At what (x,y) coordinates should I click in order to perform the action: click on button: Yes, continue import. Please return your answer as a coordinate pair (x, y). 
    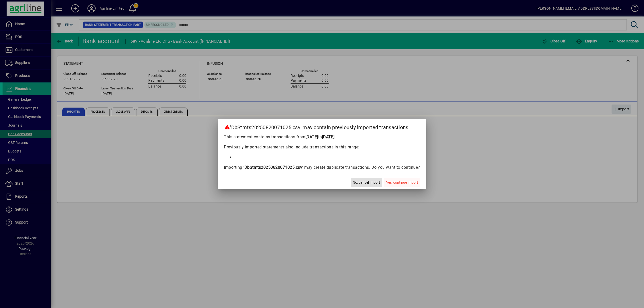
    Looking at the image, I should click on (402, 183).